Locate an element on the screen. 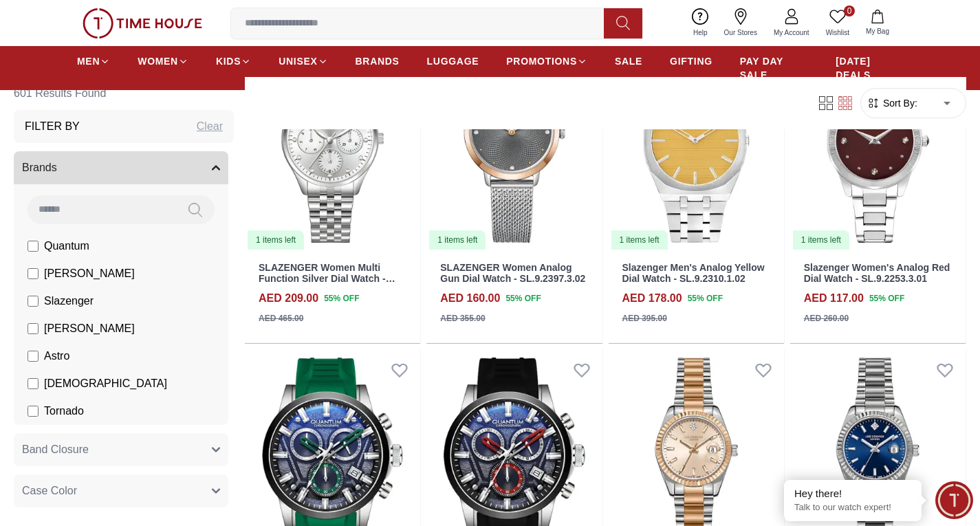  div: Chat Widget is located at coordinates (954, 500).